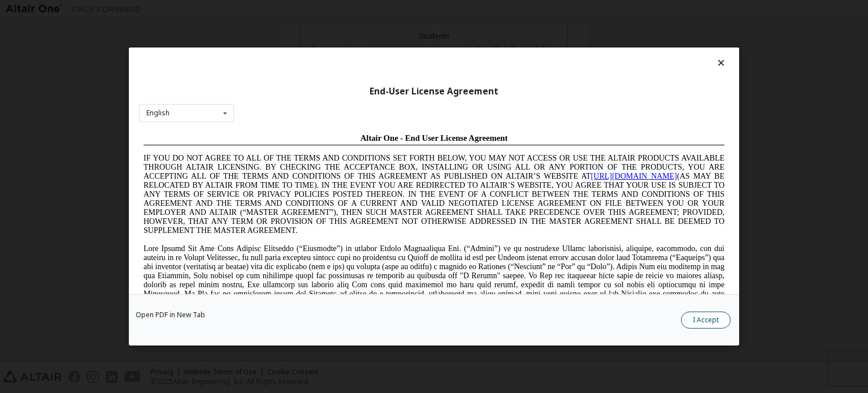 The image size is (868, 393). What do you see at coordinates (706, 320) in the screenshot?
I see `button: I Accept` at bounding box center [706, 320].